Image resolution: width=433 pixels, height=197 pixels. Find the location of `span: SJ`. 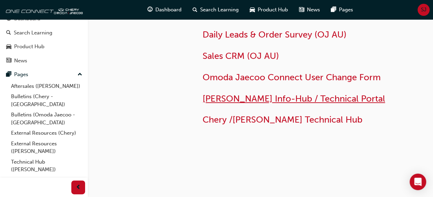

span: SJ is located at coordinates (424, 10).